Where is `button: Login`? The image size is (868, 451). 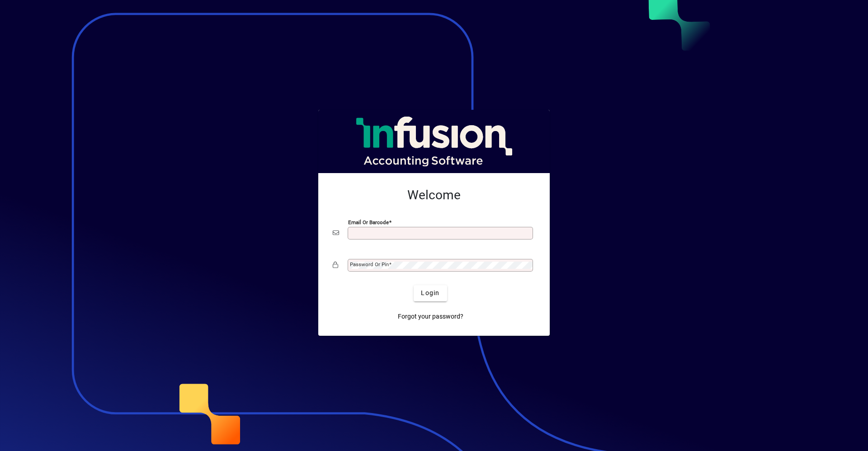 button: Login is located at coordinates (430, 293).